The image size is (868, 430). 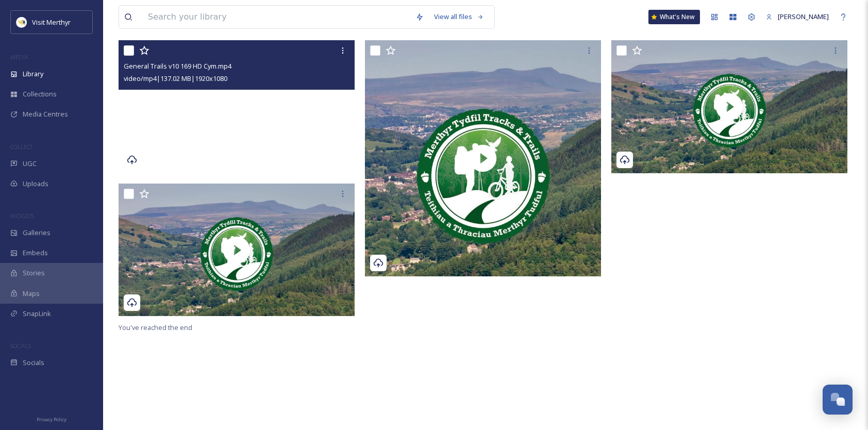 I want to click on span: SnapLink, so click(x=36, y=314).